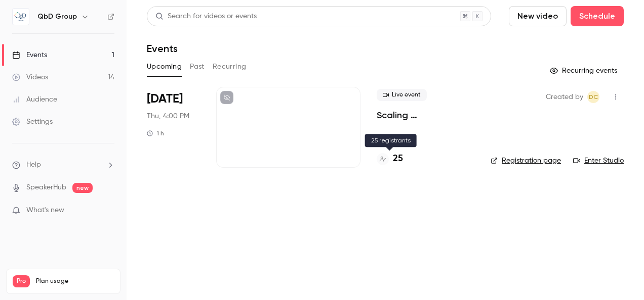 This screenshot has width=644, height=300. Describe the element at coordinates (564, 97) in the screenshot. I see `span: Created by` at that location.